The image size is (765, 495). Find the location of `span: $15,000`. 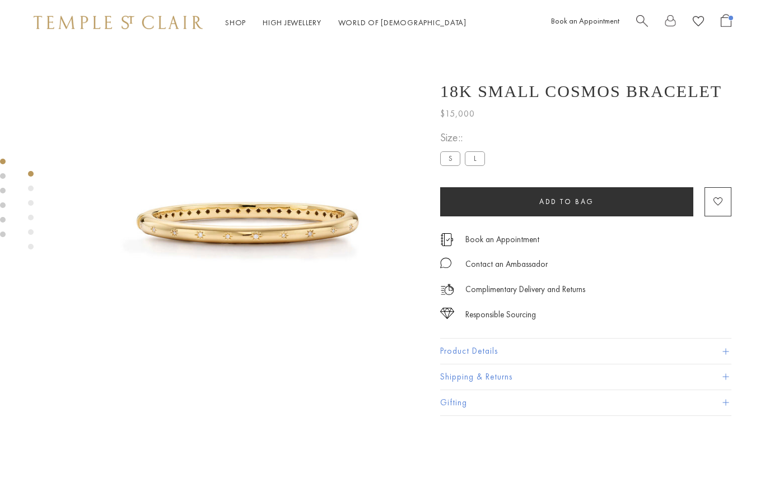

span: $15,000 is located at coordinates (458, 114).